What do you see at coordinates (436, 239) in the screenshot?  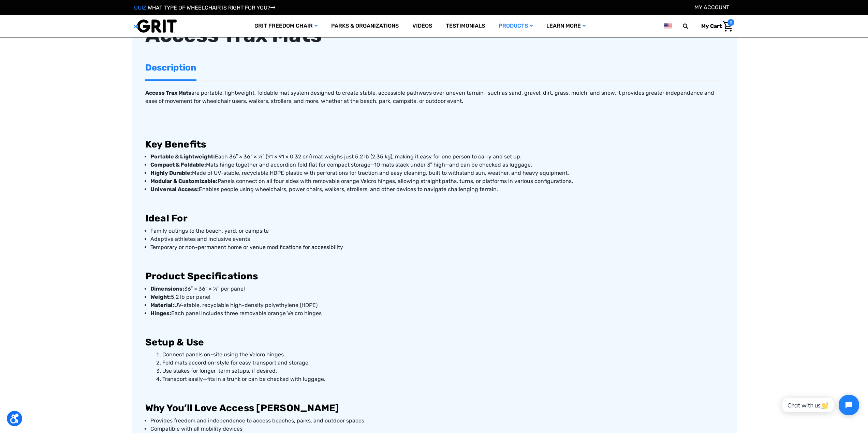 I see `p: Adaptive athletes and inclusive events` at bounding box center [436, 239].